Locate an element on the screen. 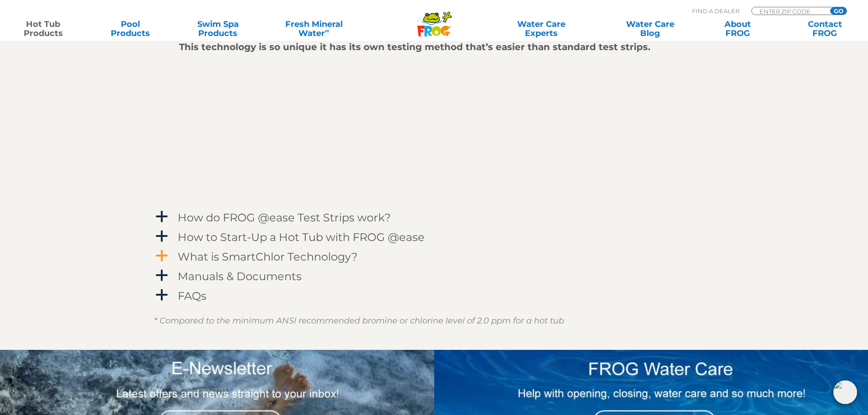 The height and width of the screenshot is (415, 868). a: AboutFROG is located at coordinates (737, 29).